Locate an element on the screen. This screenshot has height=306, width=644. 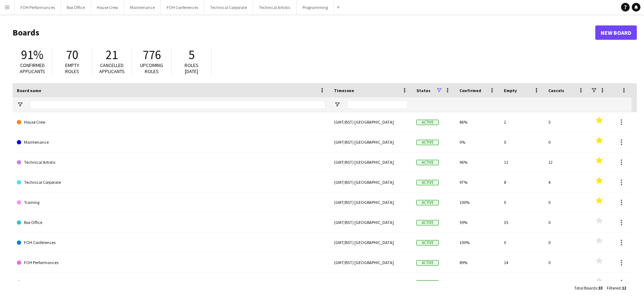
button: Programming is located at coordinates (315, 7).